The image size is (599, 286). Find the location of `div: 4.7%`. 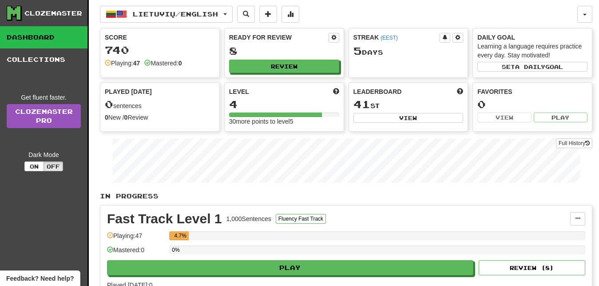

div: 4.7% is located at coordinates (180, 235).